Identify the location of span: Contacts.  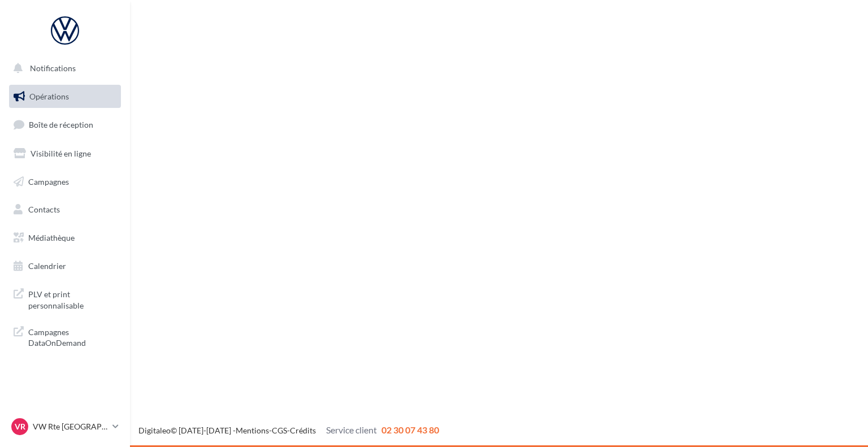
(44, 209).